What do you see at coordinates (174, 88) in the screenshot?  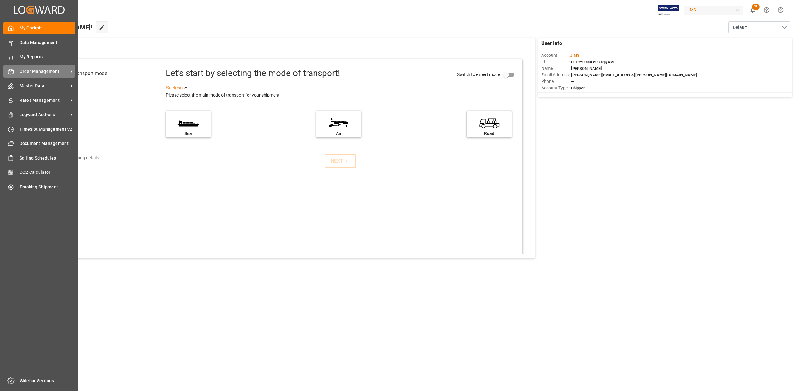 I see `div: See less` at bounding box center [174, 88].